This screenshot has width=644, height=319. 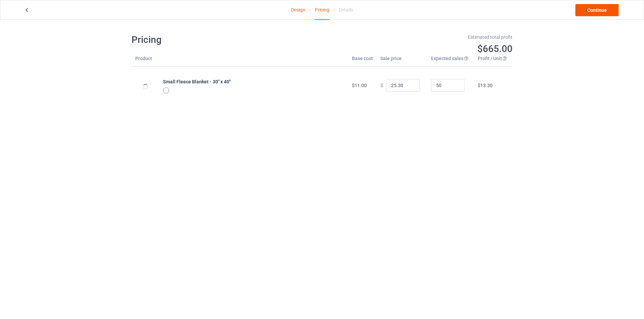 What do you see at coordinates (322, 10) in the screenshot?
I see `div: Pricing` at bounding box center [322, 10].